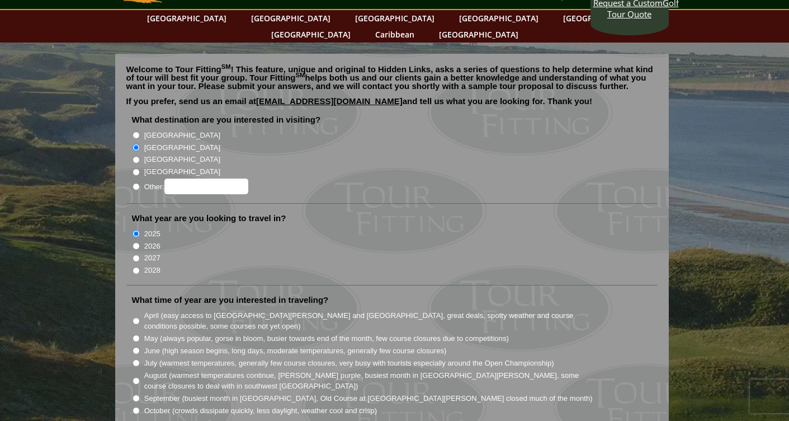 This screenshot has width=789, height=421. Describe the element at coordinates (327, 338) in the screenshot. I see `label: May (always popular, gorse in bloom, busier towards end of the month, few course closures due to ...` at that location.